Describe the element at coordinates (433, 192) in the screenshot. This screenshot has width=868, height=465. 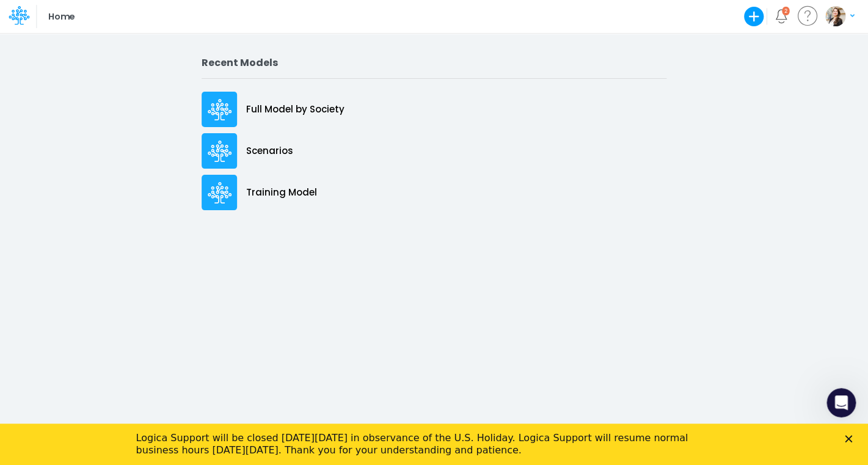
I see `a: Training Model` at that location.